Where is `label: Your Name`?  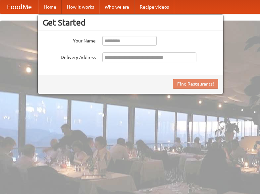
label: Your Name is located at coordinates (69, 40).